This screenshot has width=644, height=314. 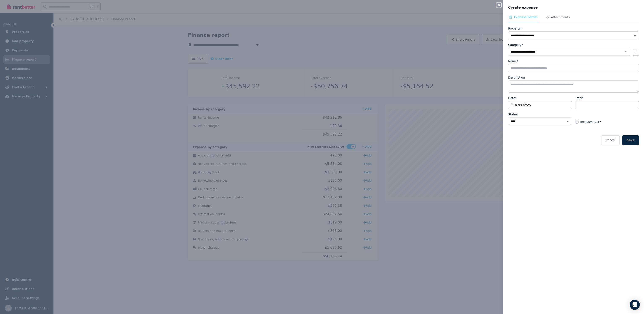 I want to click on nav: Tabs, so click(x=574, y=19).